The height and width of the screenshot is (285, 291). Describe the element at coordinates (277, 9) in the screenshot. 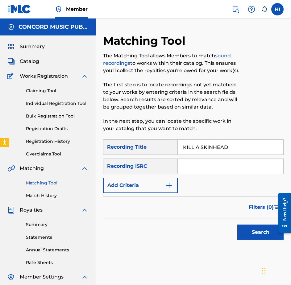

I see `div: User Menu` at that location.